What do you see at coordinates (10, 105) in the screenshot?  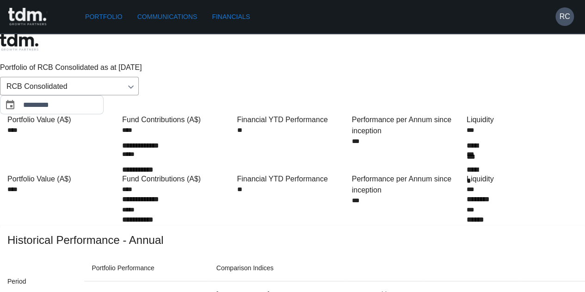 I see `button: Choose date, selected date is Jul 31, 2025` at bounding box center [10, 105].